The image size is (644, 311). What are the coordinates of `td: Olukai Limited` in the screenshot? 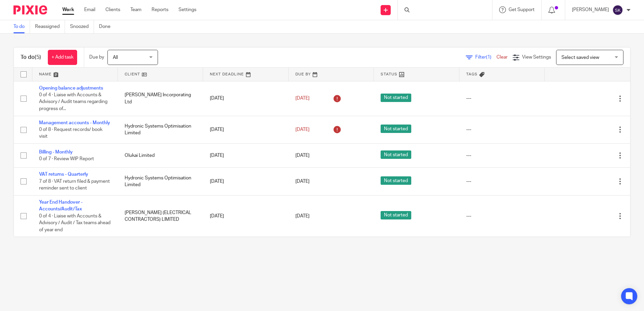 It's located at (160, 155).